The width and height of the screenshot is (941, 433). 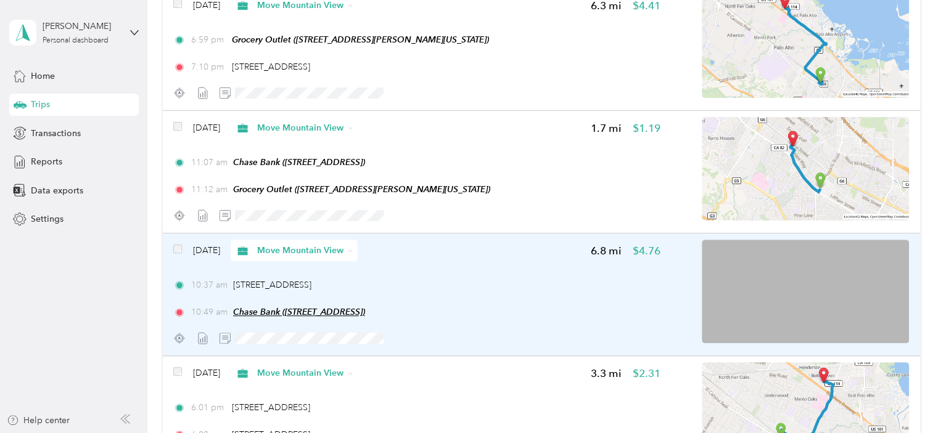 I want to click on span: $4.76, so click(x=646, y=251).